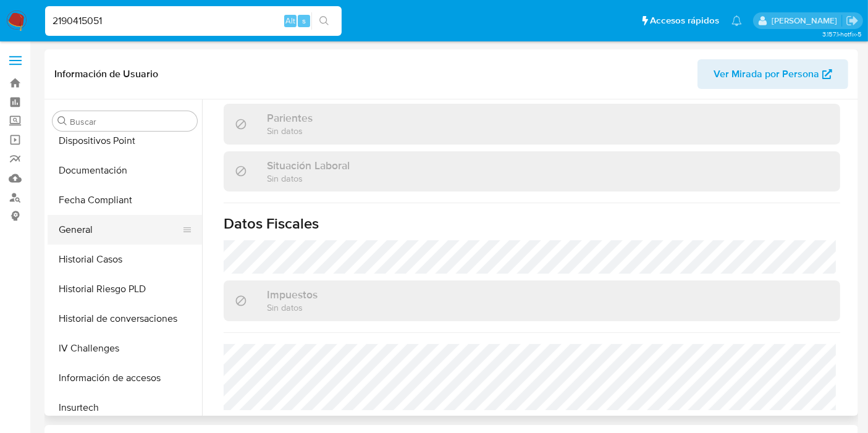 The height and width of the screenshot is (433, 868). Describe the element at coordinates (193, 21) in the screenshot. I see `input: Buscar usuario o caso...` at that location.